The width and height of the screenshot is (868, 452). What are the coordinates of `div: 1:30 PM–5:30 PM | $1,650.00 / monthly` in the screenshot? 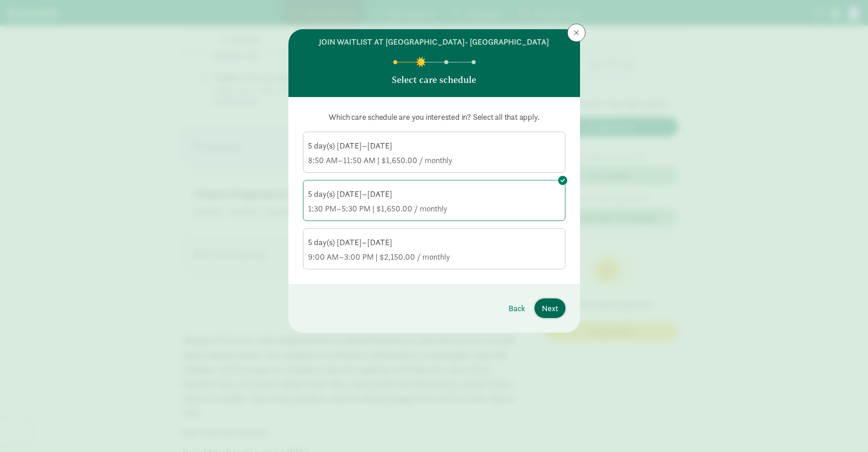 It's located at (434, 209).